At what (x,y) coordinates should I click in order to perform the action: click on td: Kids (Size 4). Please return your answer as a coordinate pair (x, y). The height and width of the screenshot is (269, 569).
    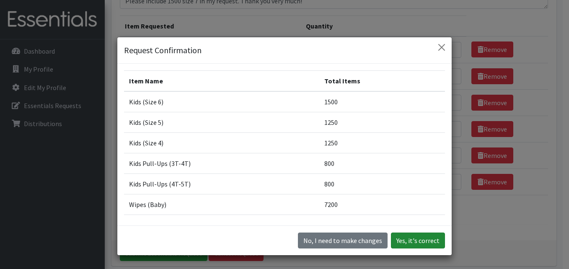
    Looking at the image, I should click on (222, 143).